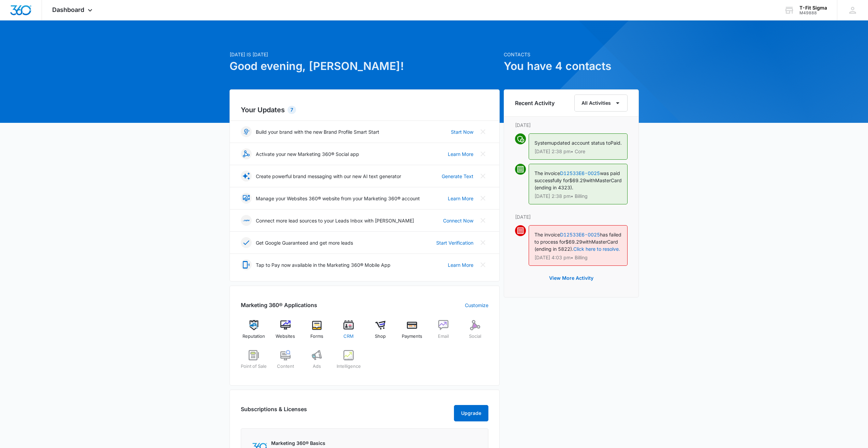 This screenshot has width=868, height=448. I want to click on button: All Activities, so click(601, 103).